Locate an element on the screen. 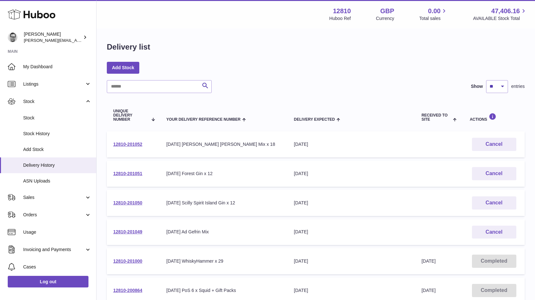  span: Orders is located at coordinates (54, 215).